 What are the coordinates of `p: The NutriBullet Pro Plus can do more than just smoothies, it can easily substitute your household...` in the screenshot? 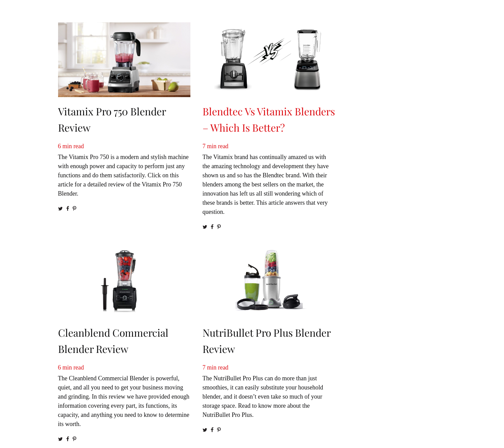 It's located at (269, 391).